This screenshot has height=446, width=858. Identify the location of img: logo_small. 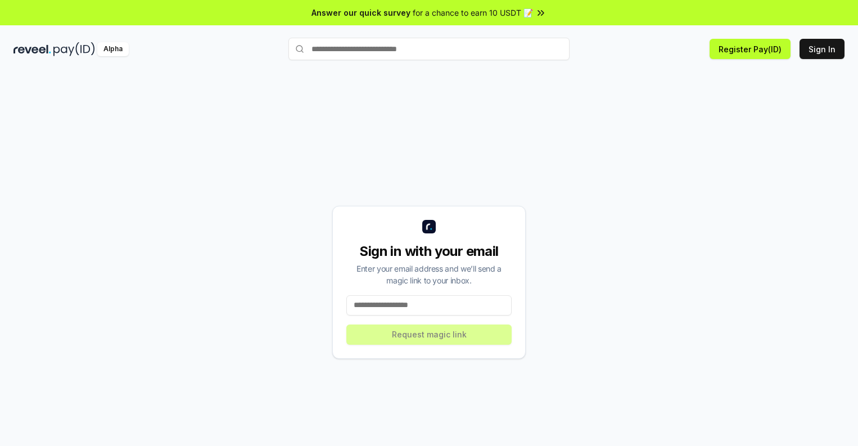
(429, 227).